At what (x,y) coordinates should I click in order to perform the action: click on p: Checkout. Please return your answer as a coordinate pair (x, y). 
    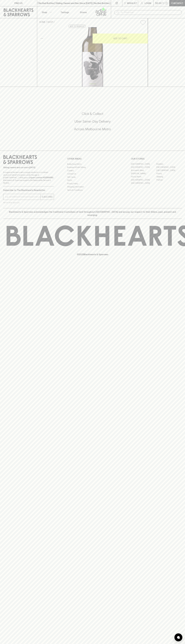
    Looking at the image, I should click on (177, 3).